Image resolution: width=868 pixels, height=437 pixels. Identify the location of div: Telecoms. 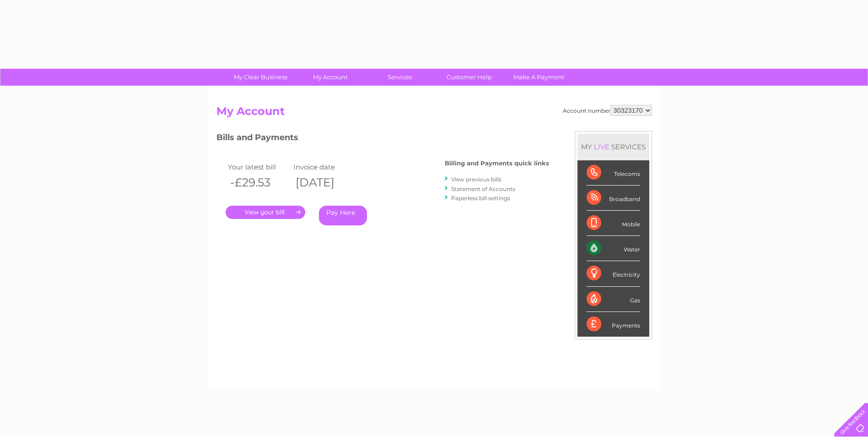
(613, 172).